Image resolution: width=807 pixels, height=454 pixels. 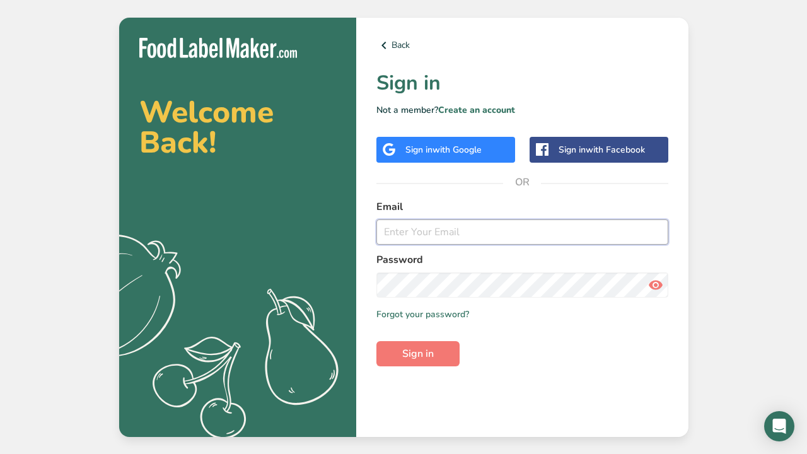 What do you see at coordinates (238, 127) in the screenshot?
I see `h2: Welcome Back!` at bounding box center [238, 127].